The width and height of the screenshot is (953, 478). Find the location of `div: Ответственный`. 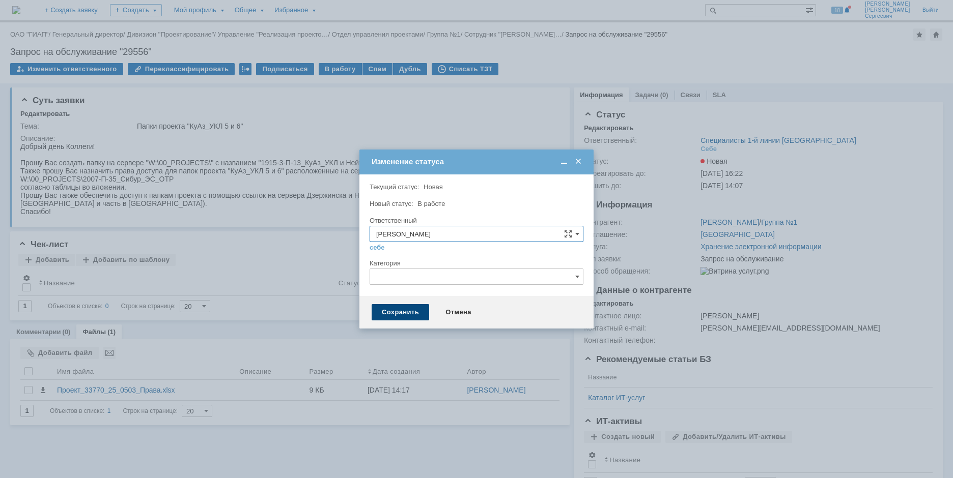

div: Ответственный is located at coordinates (475, 220).